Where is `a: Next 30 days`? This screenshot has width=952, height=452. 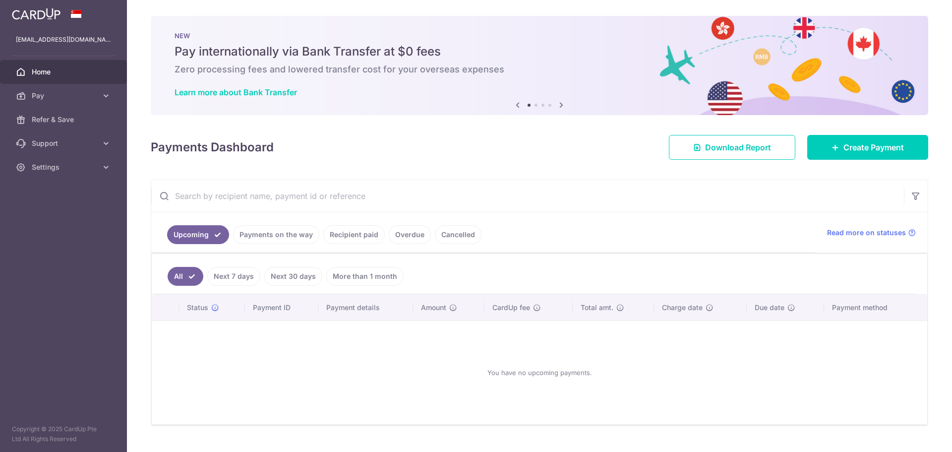
a: Next 30 days is located at coordinates (293, 276).